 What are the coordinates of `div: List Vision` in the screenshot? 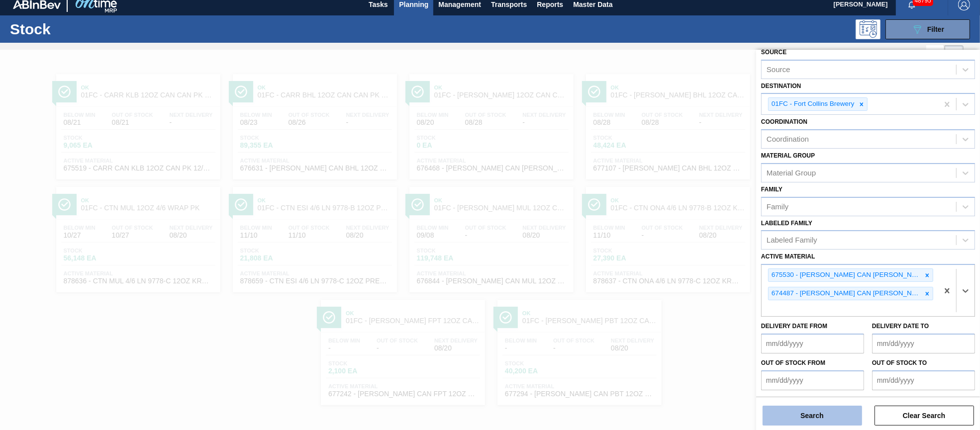 It's located at (935, 55).